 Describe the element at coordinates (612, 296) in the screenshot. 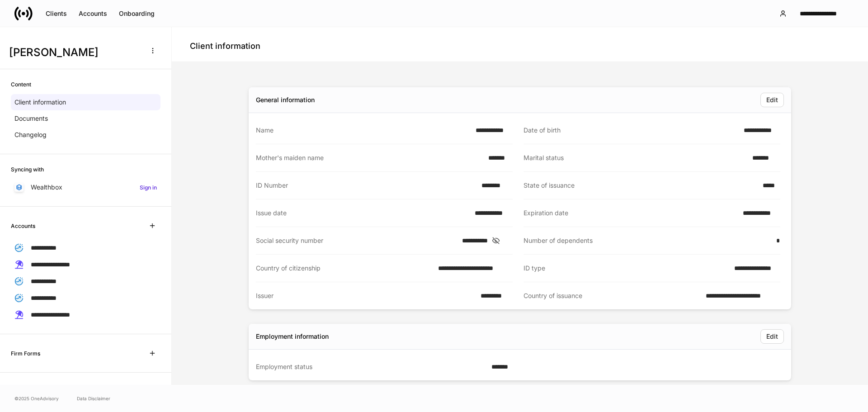

I see `div: Country of issuance` at that location.